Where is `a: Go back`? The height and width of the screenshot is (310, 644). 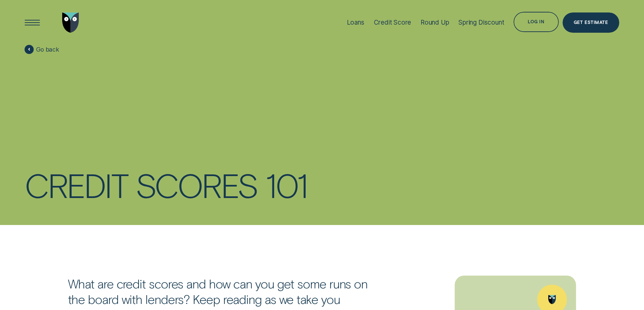
a: Go back is located at coordinates (42, 49).